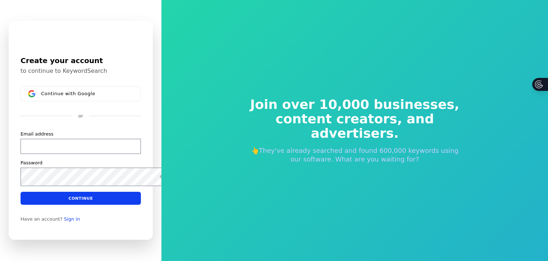 This screenshot has height=261, width=548. I want to click on span: Join over 10,000 businesses,, so click(355, 105).